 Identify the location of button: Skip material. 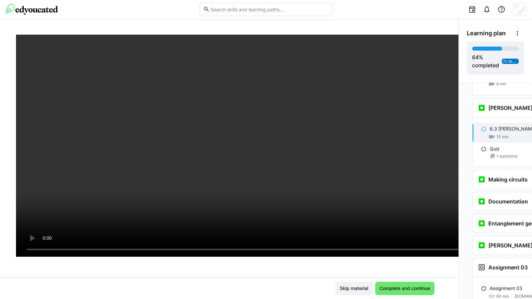
(354, 288).